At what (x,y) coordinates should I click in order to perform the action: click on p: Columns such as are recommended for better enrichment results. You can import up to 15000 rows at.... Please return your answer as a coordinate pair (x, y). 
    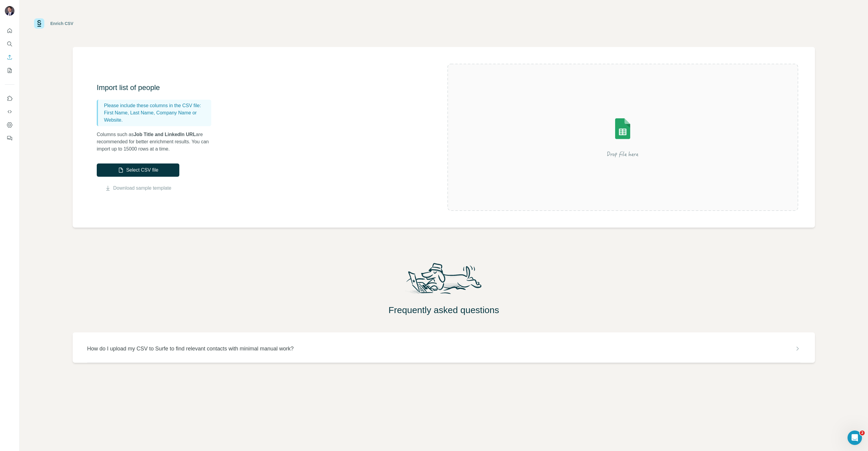
    Looking at the image, I should click on (157, 142).